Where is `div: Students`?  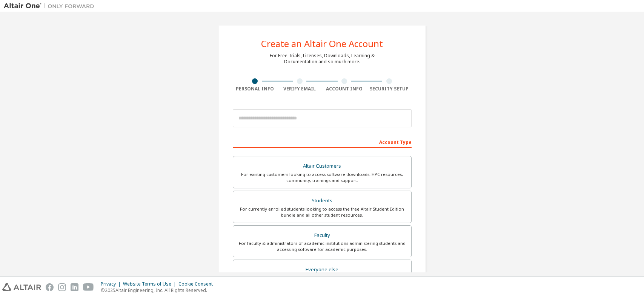 div: Students is located at coordinates (322, 201).